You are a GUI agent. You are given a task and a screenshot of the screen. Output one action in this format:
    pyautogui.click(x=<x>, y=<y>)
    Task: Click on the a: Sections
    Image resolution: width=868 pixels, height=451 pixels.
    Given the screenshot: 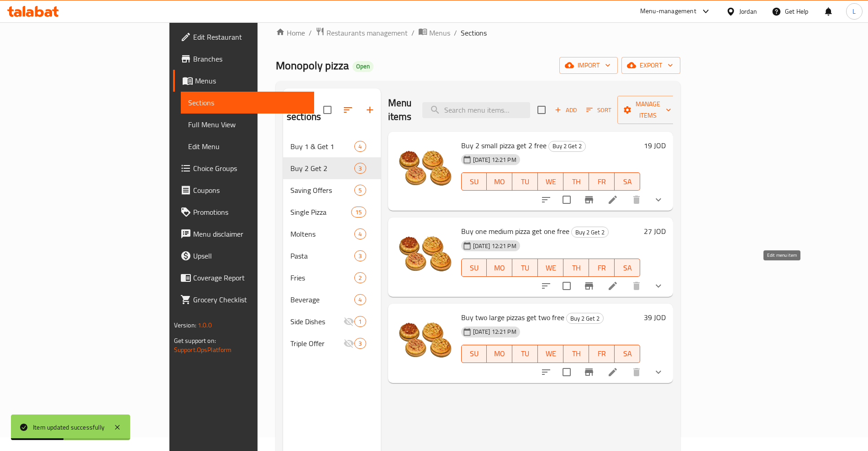 What is the action you would take?
    pyautogui.click(x=247, y=102)
    